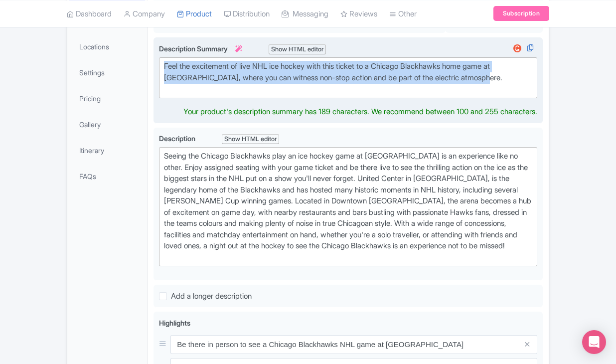  Describe the element at coordinates (211, 295) in the screenshot. I see `span: Add a longer description` at that location.